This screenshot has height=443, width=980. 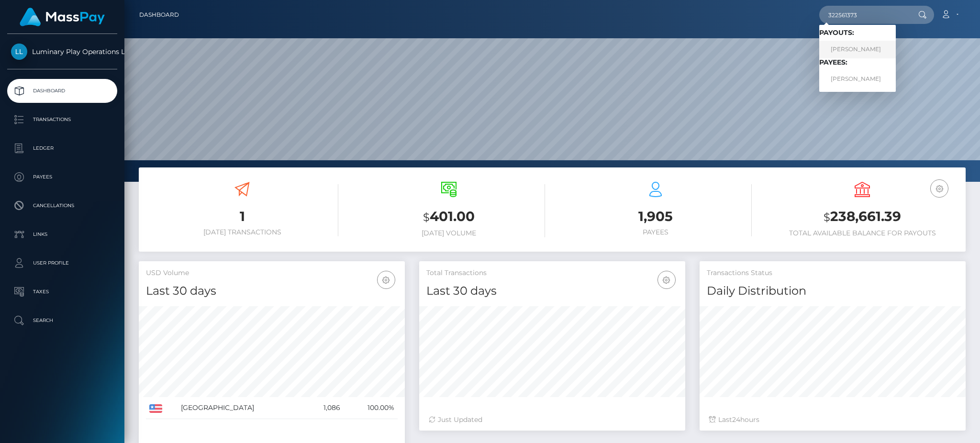 What do you see at coordinates (832, 273) in the screenshot?
I see `h5: Transactions Status` at bounding box center [832, 273].